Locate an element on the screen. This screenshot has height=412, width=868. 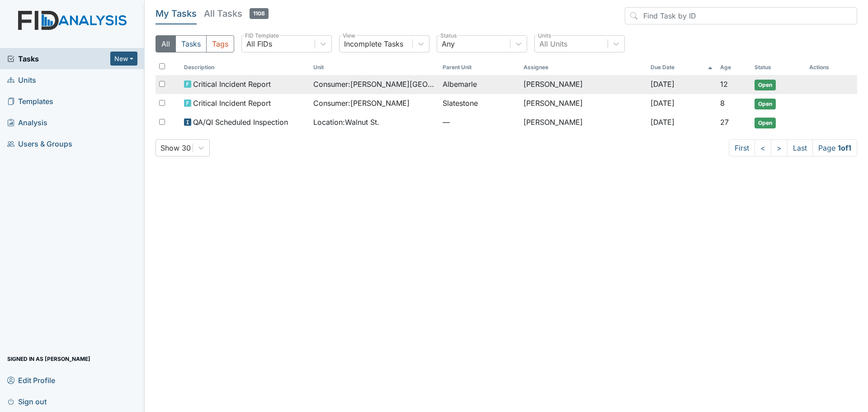
nav: task-pagination is located at coordinates (793, 148).